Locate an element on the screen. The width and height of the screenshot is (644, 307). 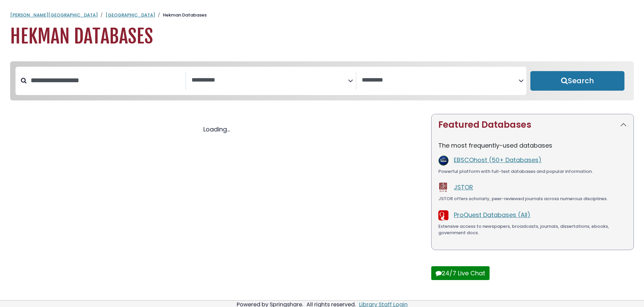
h1: Hekman Databases is located at coordinates (322, 36).